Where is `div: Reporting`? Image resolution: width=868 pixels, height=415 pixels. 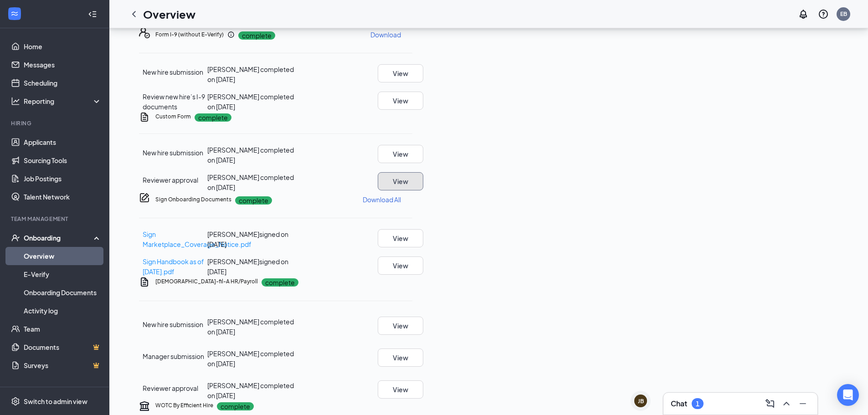
div: Reporting is located at coordinates (63, 101).